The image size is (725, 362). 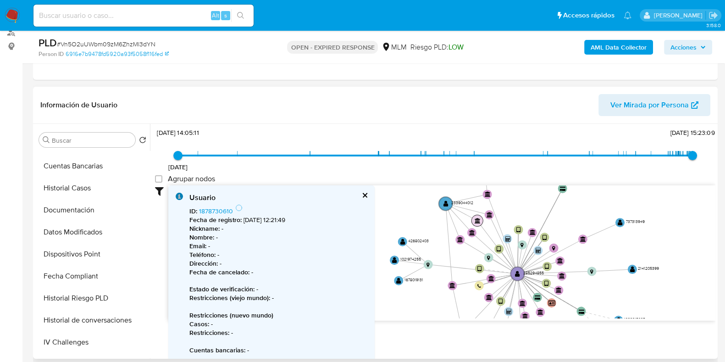 What do you see at coordinates (159, 179) in the screenshot?
I see `input: Agrupar nodos` at bounding box center [159, 179].